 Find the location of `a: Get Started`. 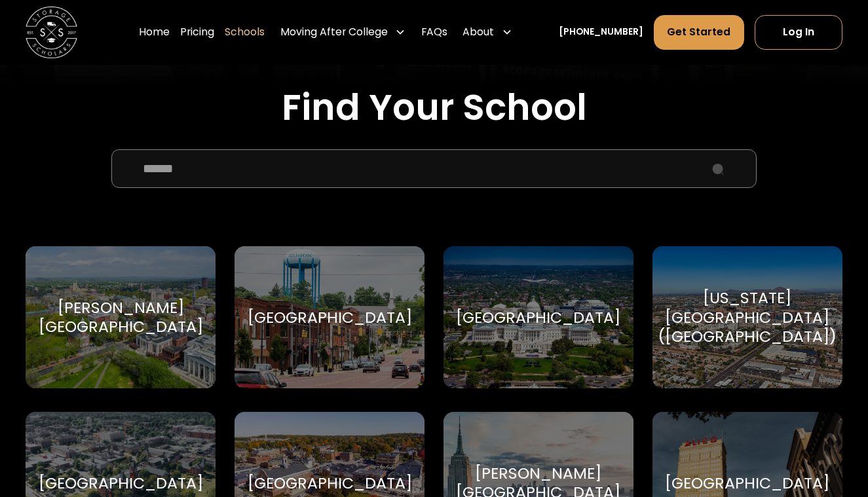

a: Get Started is located at coordinates (700, 32).